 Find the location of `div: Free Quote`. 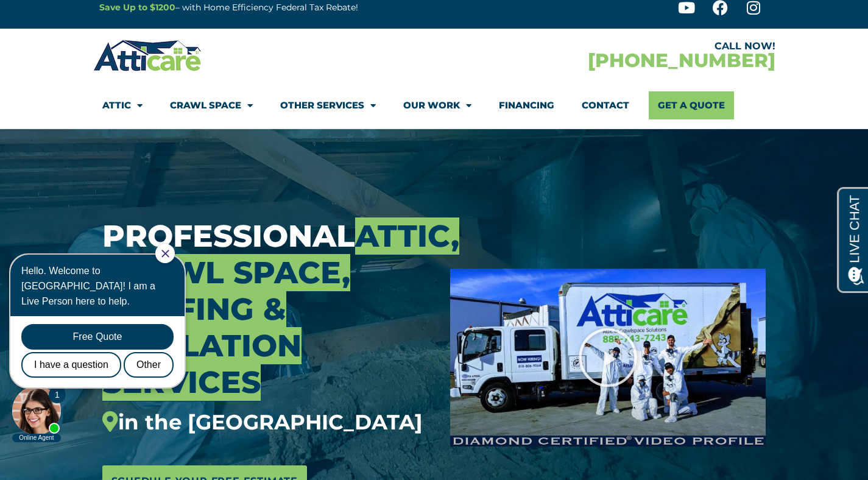

div: Free Quote is located at coordinates (91, 94).